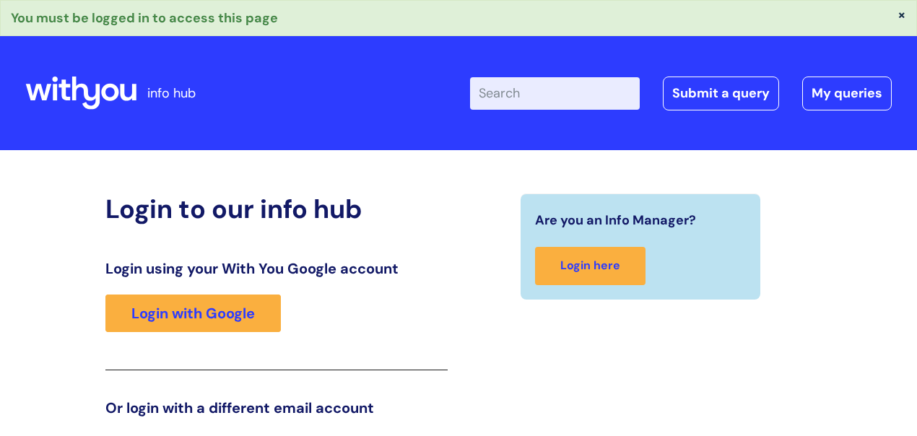  Describe the element at coordinates (590, 266) in the screenshot. I see `a: Login here` at that location.